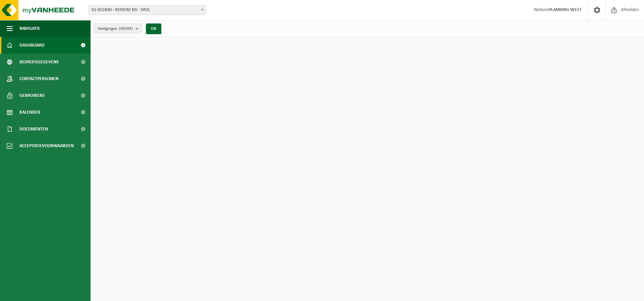  What do you see at coordinates (125, 28) in the screenshot?
I see `count: (49/49)` at bounding box center [125, 28].